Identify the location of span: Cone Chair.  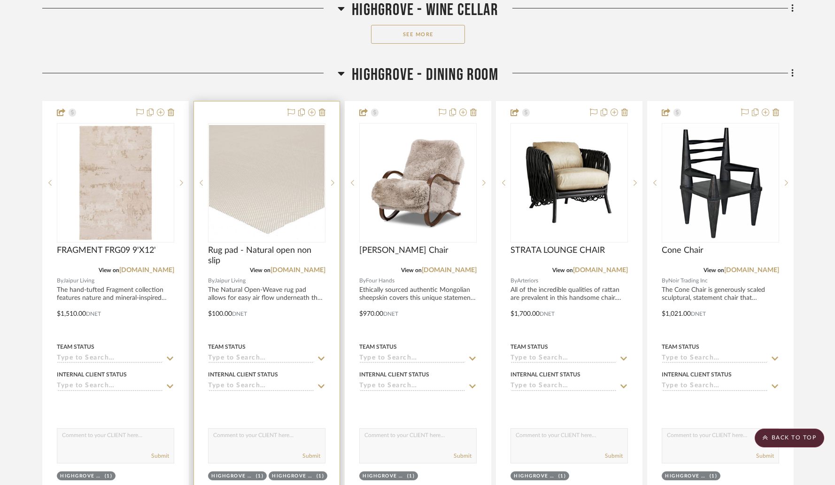
(683, 250).